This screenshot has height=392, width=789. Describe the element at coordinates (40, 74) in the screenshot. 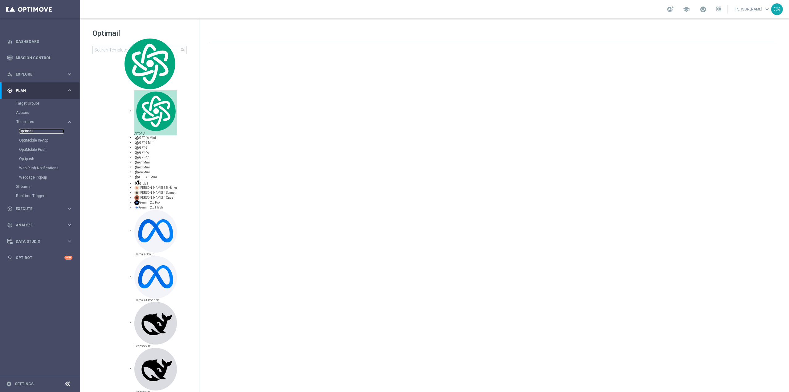

I see `button: person_search Explore keyboard_arrow_right` at that location.